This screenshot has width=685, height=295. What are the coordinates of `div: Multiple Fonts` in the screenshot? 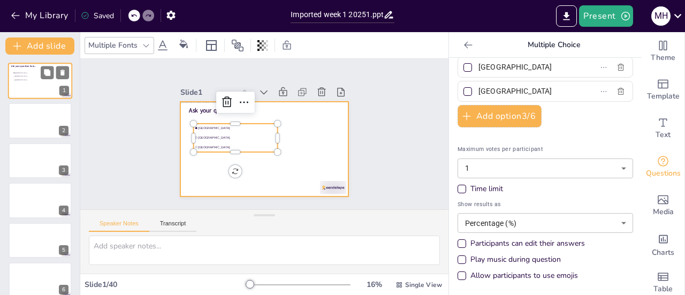 It's located at (113, 45).